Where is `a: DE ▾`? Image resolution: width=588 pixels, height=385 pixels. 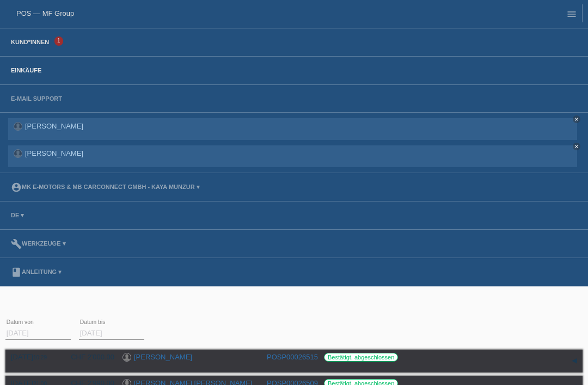 a: DE ▾ is located at coordinates (17, 215).